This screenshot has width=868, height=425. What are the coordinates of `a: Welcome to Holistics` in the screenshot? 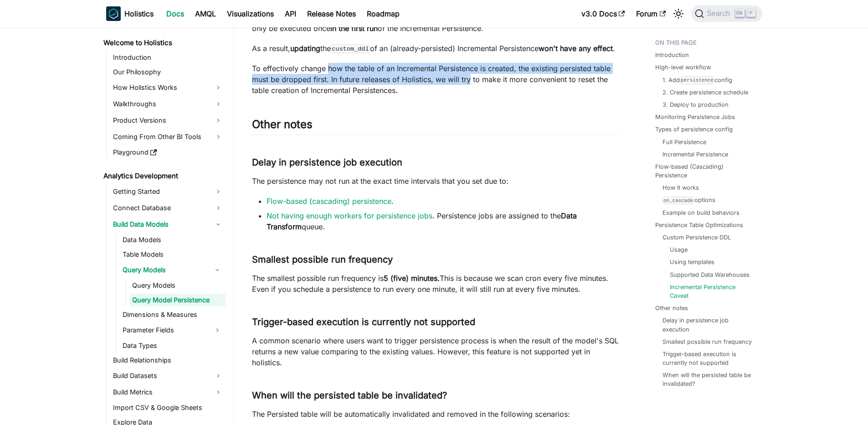 It's located at (163, 43).